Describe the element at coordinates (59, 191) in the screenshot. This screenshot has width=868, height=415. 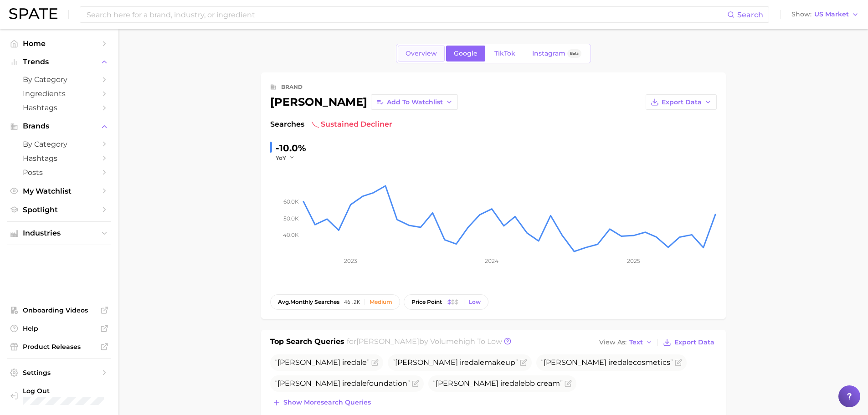
I see `span: My Watchlist` at that location.